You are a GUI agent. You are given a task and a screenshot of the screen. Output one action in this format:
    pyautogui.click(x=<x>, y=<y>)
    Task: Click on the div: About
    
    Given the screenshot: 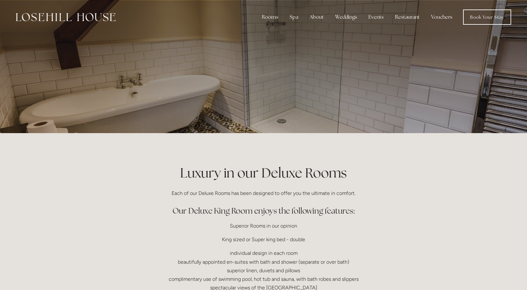 What is the action you would take?
    pyautogui.click(x=316, y=17)
    